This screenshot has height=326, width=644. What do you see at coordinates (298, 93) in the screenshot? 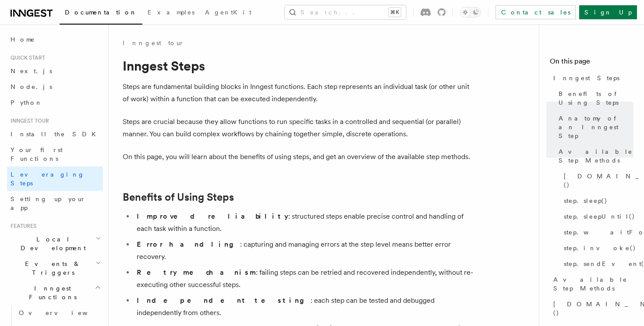
I see `p: Steps are fundamental building blocks in Inngest functions. Each step represents an individual ta...` at bounding box center [298, 93].